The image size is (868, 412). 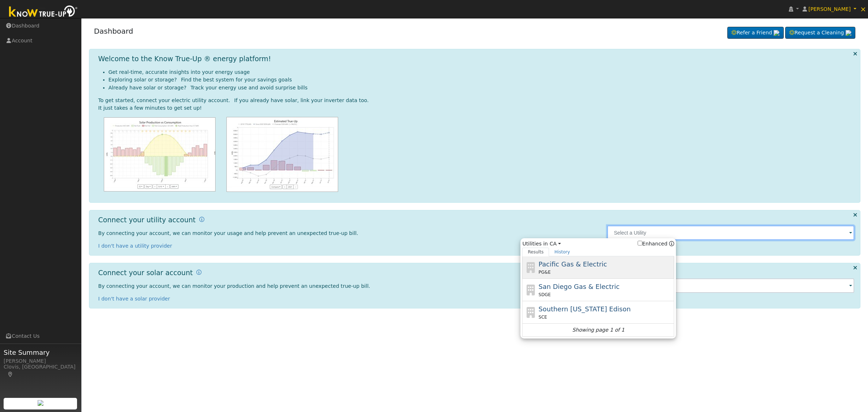 I want to click on a: I don't have a utility provider, so click(x=135, y=246).